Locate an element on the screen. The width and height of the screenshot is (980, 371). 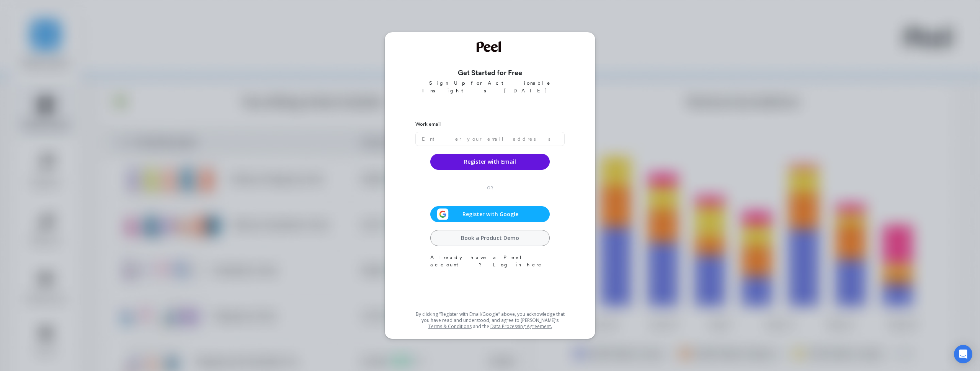
label: Work email is located at coordinates (490, 124).